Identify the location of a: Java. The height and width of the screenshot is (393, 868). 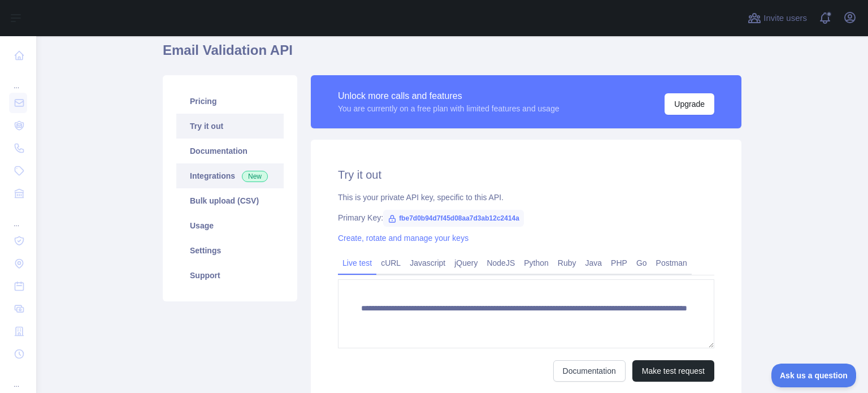
(594, 263).